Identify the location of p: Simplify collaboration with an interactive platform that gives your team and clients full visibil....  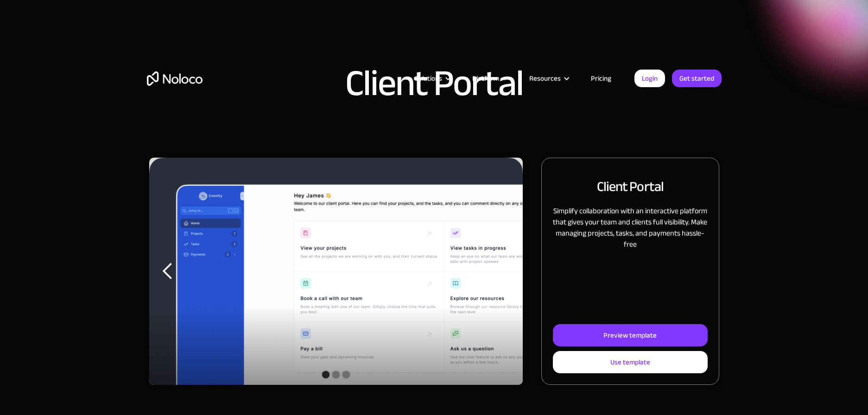
(630, 228).